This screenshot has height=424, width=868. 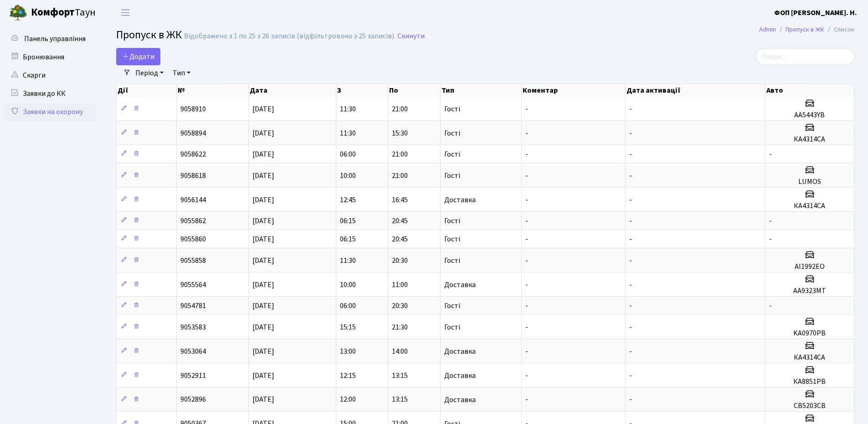 I want to click on h5: АІ1992ЕО, so click(x=810, y=266).